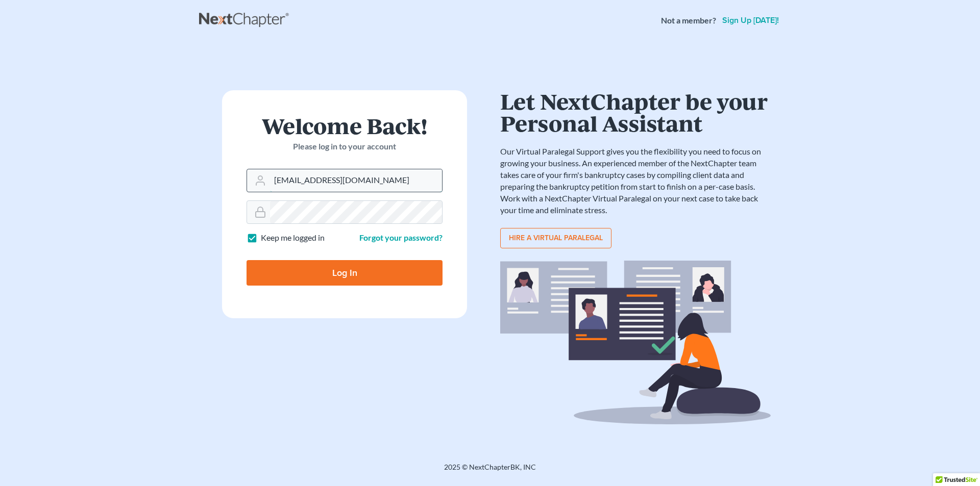 The height and width of the screenshot is (486, 980). What do you see at coordinates (636, 112) in the screenshot?
I see `h1: Let NextChapter be your Personal Assistant` at bounding box center [636, 112].